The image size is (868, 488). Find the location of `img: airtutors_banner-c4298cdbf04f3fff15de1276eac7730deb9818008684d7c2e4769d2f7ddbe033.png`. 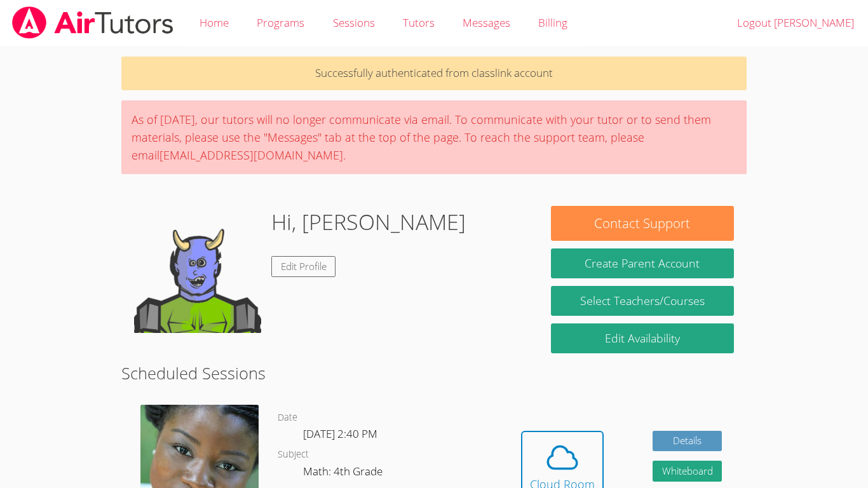

img: airtutors_banner-c4298cdbf04f3fff15de1276eac7730deb9818008684d7c2e4769d2f7ddbe033.png is located at coordinates (92, 23).